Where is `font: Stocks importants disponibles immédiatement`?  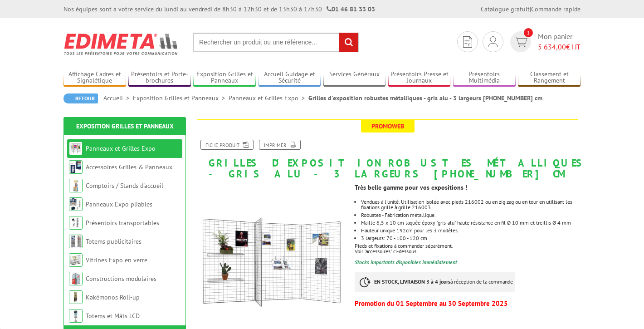 font: Stocks importants disponibles immédiatement is located at coordinates (406, 262).